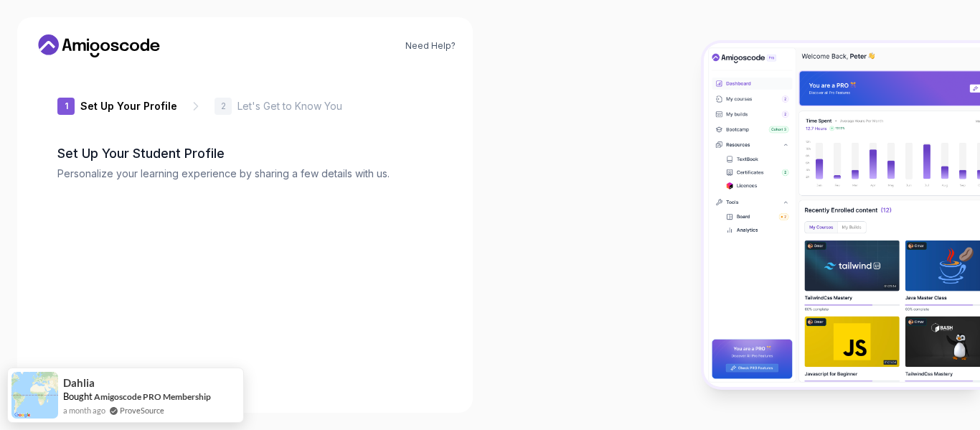  What do you see at coordinates (841, 215) in the screenshot?
I see `img: Amigoscode Dashboard` at bounding box center [841, 215].